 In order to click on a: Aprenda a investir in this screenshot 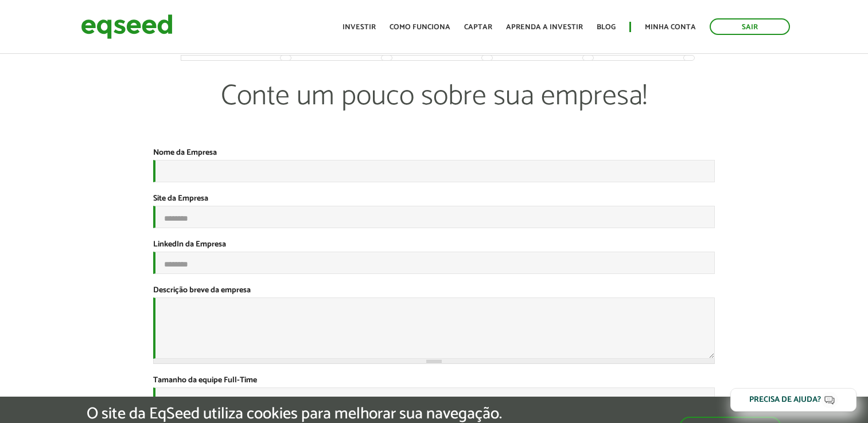, I will do `click(544, 27)`.